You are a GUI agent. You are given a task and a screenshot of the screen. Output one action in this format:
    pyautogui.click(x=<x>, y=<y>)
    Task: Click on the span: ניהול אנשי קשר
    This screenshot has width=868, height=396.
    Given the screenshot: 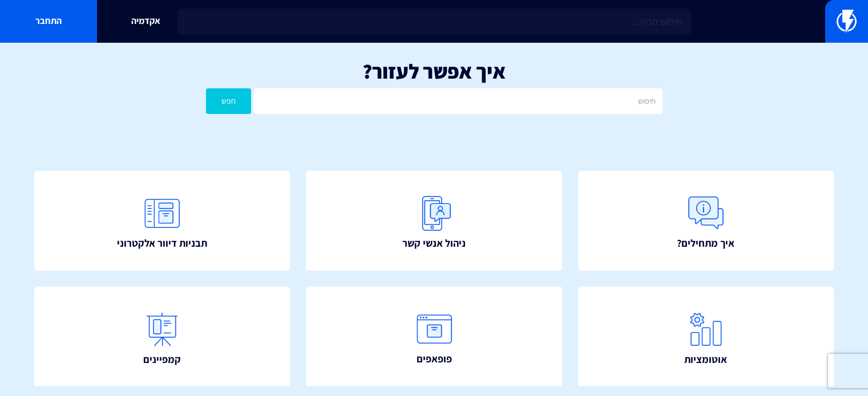 What is the action you would take?
    pyautogui.click(x=433, y=243)
    